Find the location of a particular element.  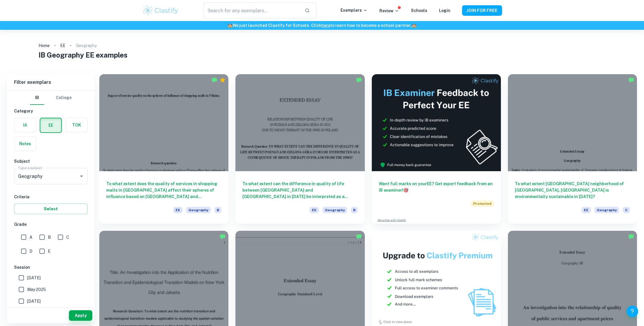

h6: We just launched Clastify for Schools. Click to learn how to become a school partner. is located at coordinates (322, 26).